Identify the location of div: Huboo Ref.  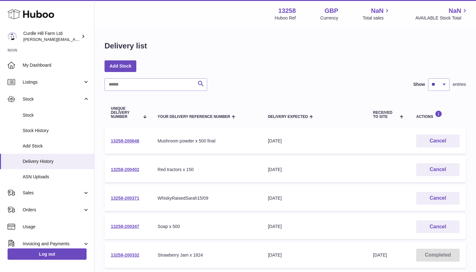
(285, 18).